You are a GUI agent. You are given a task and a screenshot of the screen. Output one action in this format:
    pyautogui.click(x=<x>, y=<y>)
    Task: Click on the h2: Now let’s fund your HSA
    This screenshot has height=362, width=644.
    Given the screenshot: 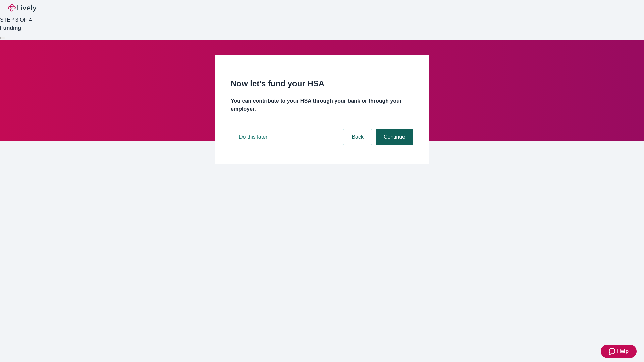 What is the action you would take?
    pyautogui.click(x=322, y=84)
    